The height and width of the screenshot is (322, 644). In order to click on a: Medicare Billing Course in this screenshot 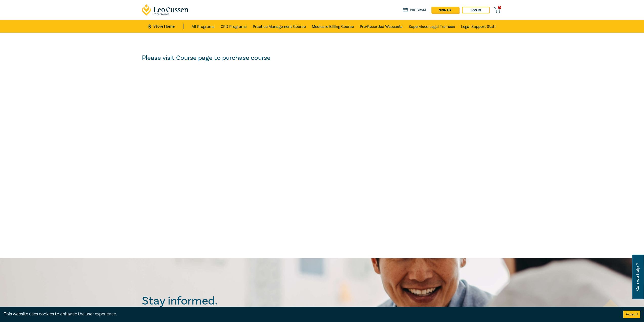, I will do `click(333, 26)`.